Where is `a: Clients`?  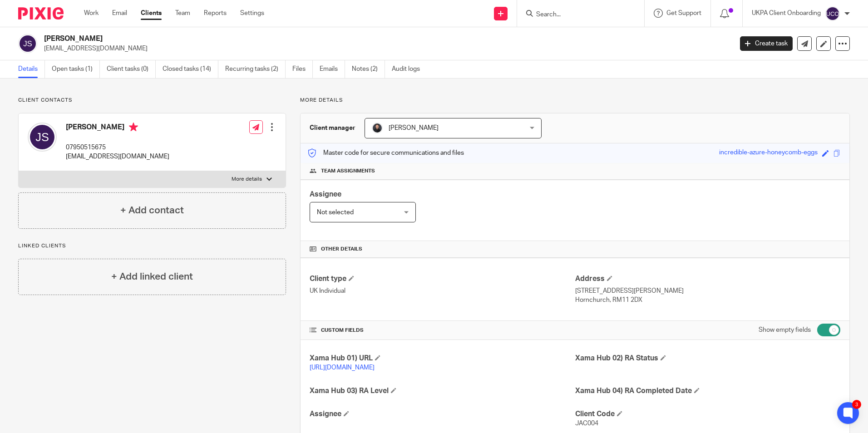
a: Clients is located at coordinates (151, 13).